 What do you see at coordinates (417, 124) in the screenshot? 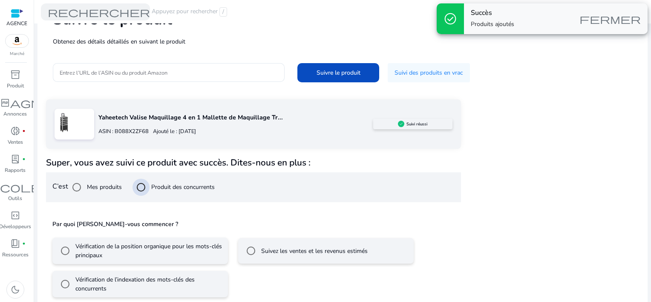
I see `h5: Suivi réussi` at bounding box center [417, 124].